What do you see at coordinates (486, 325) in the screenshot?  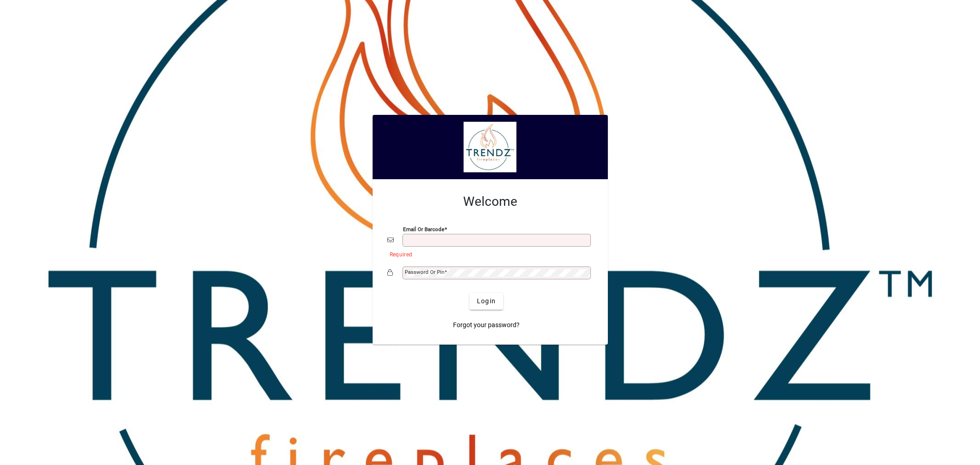 I see `span: Forgot your password?` at bounding box center [486, 325].